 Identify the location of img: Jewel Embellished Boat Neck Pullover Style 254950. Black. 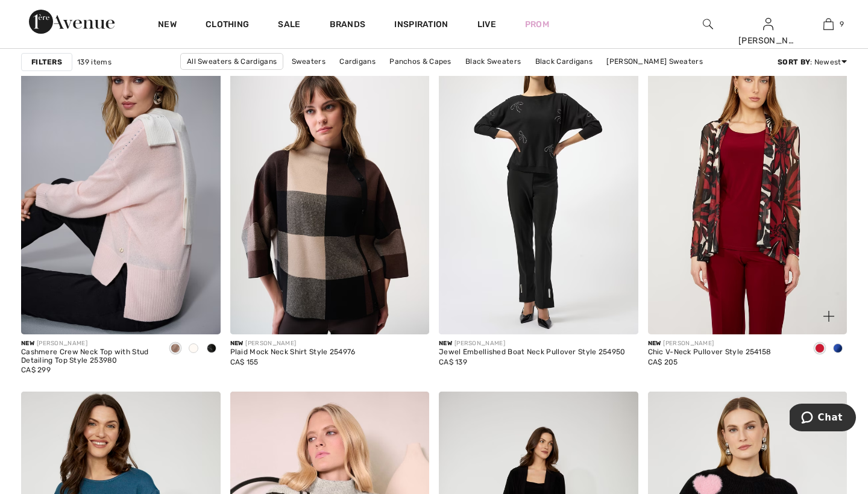
(538, 185).